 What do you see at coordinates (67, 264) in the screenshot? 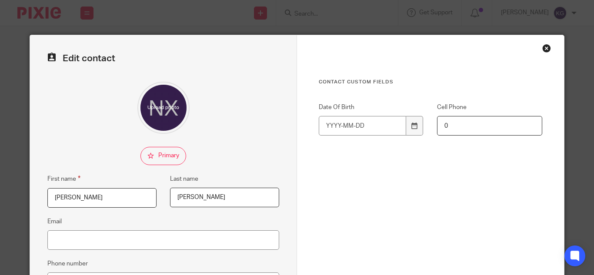
I see `label: Phone number` at bounding box center [67, 264].